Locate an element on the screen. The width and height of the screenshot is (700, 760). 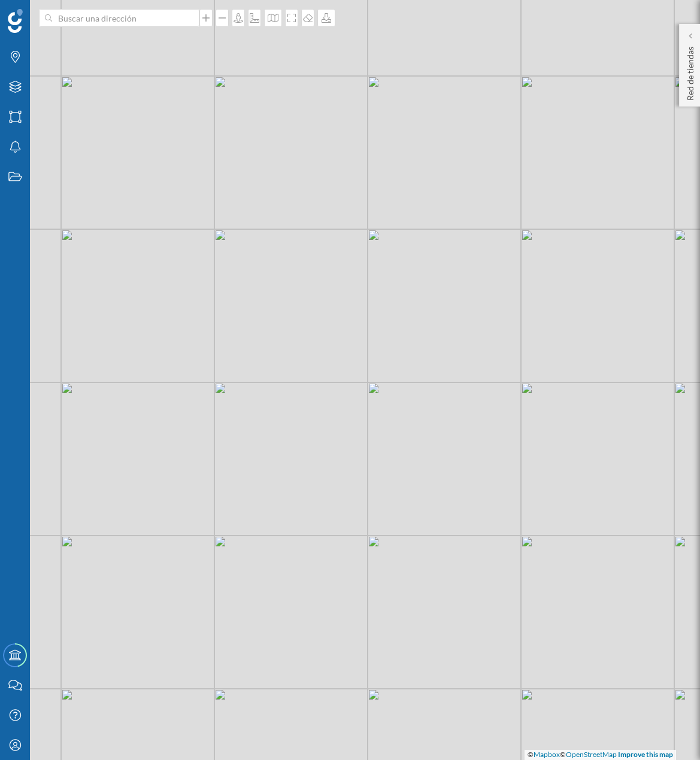
a: OpenStreetMap is located at coordinates (591, 754).